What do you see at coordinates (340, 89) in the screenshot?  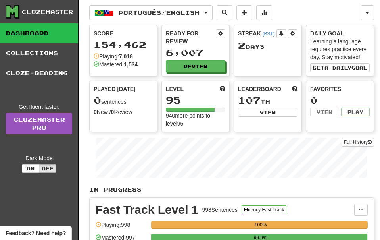 I see `div: Favorites` at bounding box center [340, 89].